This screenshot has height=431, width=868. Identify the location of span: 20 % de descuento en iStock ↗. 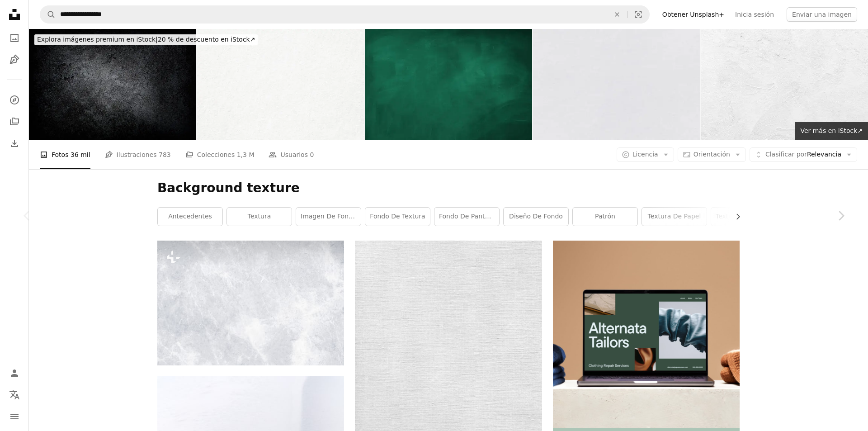
(146, 40).